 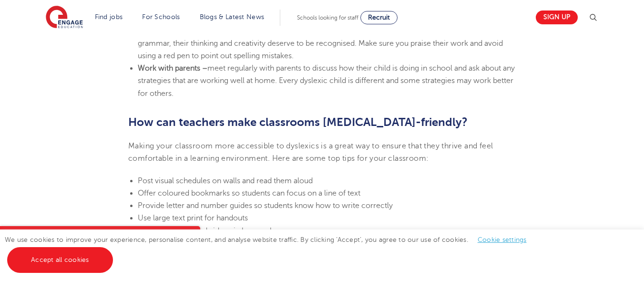 I want to click on span: Post visual schedules on walls and read them aloud, so click(x=225, y=180).